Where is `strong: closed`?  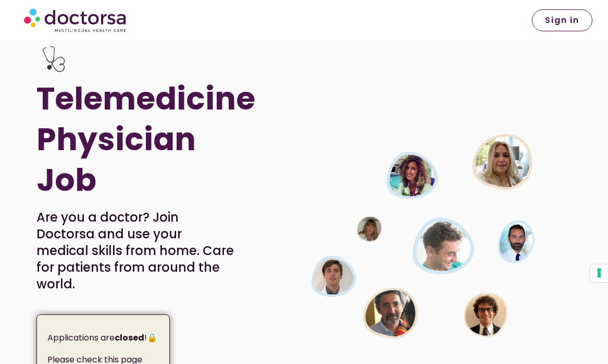
strong: closed is located at coordinates (129, 337).